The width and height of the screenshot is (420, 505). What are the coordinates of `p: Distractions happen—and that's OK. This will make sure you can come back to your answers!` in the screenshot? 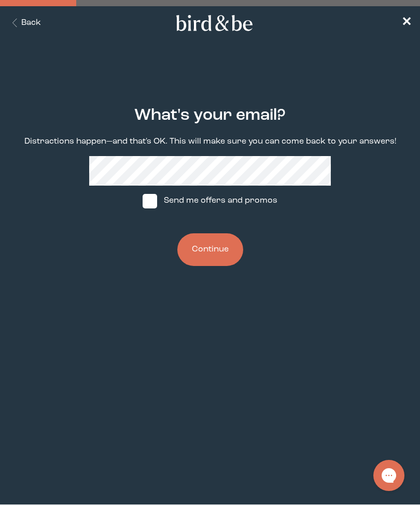 It's located at (210, 141).